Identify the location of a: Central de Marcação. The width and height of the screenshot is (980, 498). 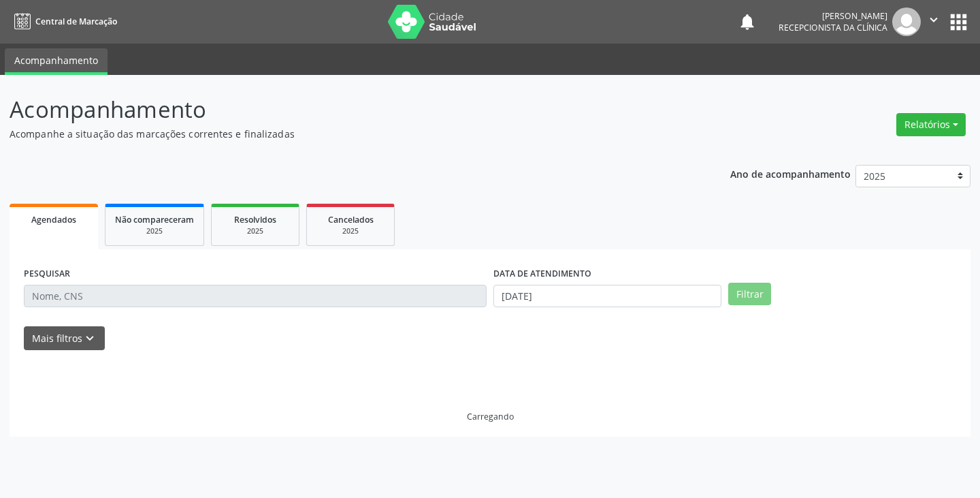
(63, 21).